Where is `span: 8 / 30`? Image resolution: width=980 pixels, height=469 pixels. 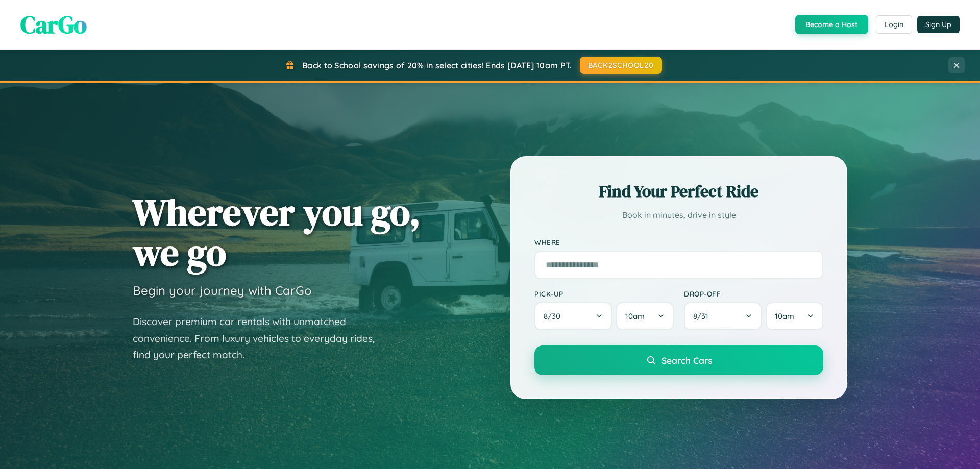 span: 8 / 30 is located at coordinates (554, 316).